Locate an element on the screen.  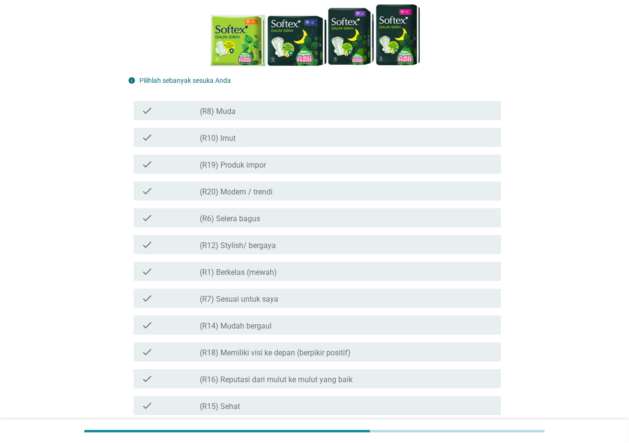
label: (R19) Produk impor is located at coordinates (233, 165).